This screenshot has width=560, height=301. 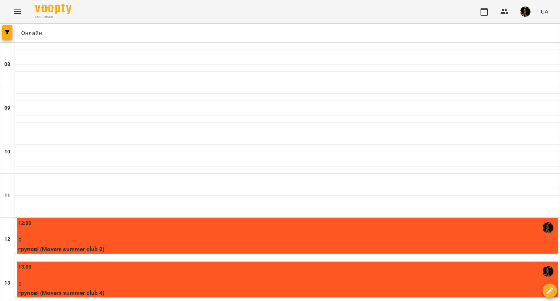 I want to click on label: 13:00, so click(x=25, y=267).